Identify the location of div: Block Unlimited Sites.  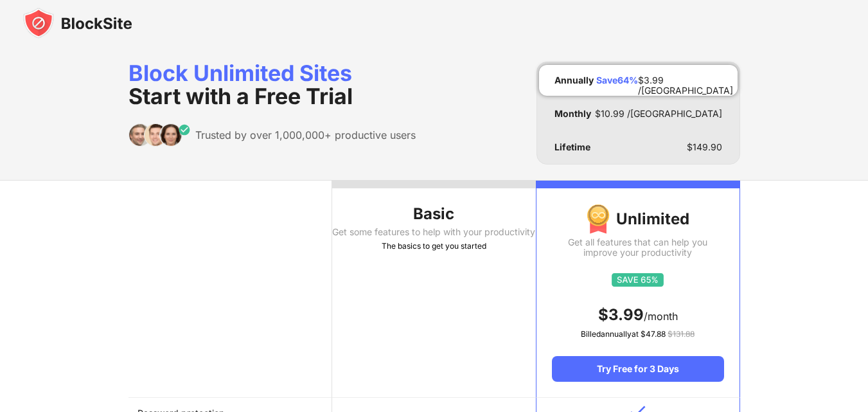
(272, 85).